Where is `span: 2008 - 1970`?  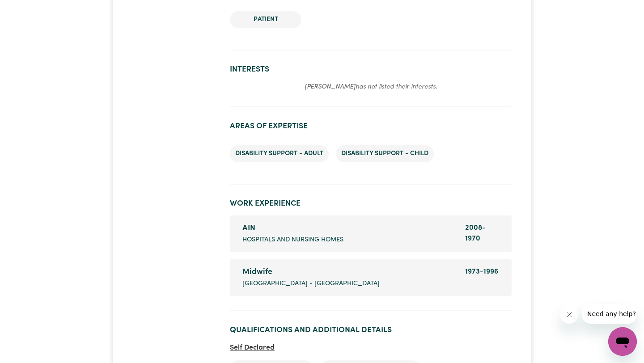 span: 2008 - 1970 is located at coordinates (475, 234).